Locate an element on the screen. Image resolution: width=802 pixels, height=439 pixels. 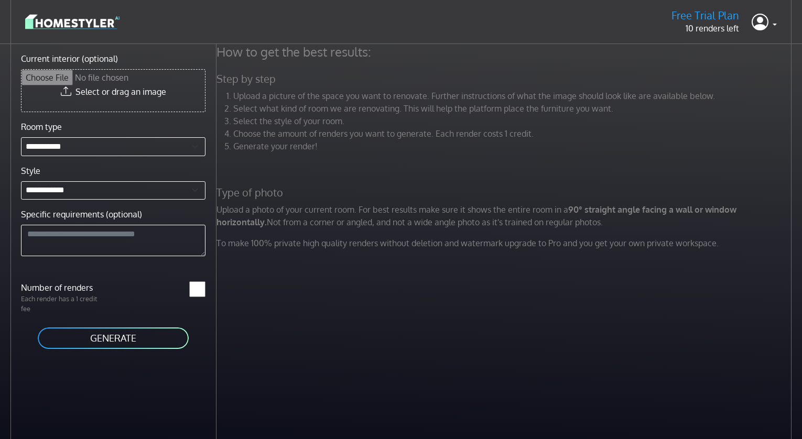
p: Upload a photo of your current room. For best results make sure it shows the entire room in a Not... is located at coordinates (506, 216).